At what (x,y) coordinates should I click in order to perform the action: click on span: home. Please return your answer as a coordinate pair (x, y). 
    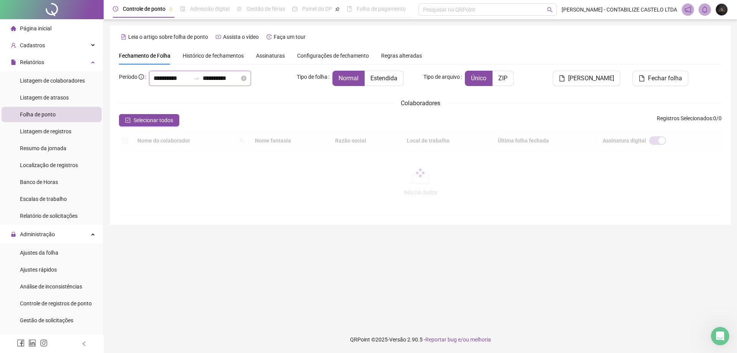
    Looking at the image, I should click on (13, 28).